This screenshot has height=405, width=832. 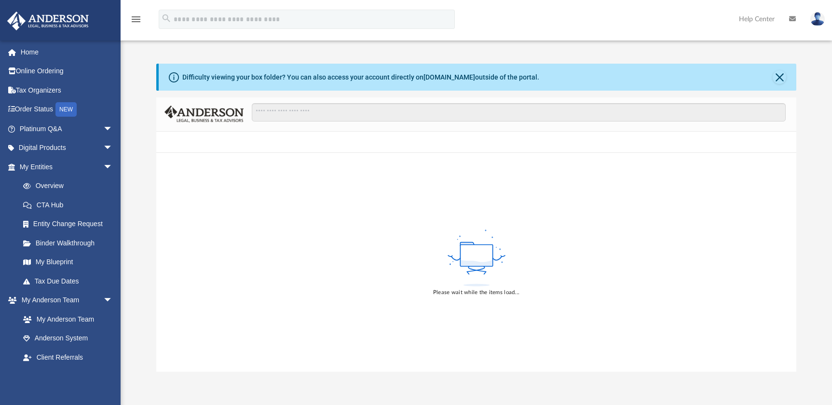 I want to click on i: search, so click(x=166, y=18).